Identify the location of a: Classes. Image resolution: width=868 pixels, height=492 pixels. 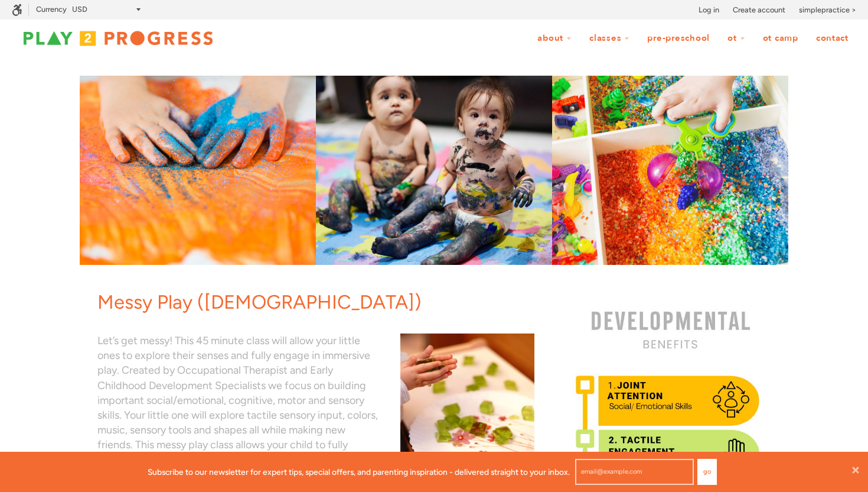
(610, 38).